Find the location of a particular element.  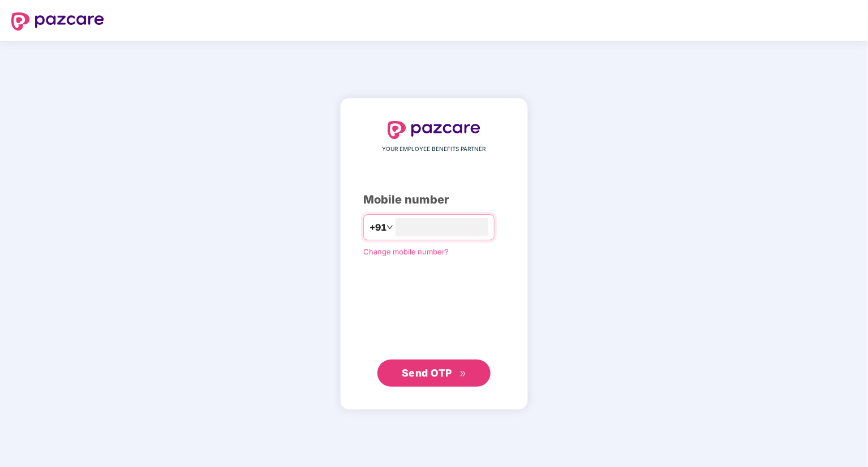

span: Change mobile number? is located at coordinates (406, 252).